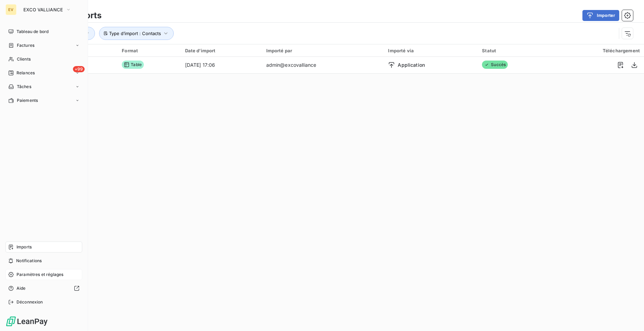  What do you see at coordinates (133, 65) in the screenshot?
I see `span: Table` at bounding box center [133, 65].